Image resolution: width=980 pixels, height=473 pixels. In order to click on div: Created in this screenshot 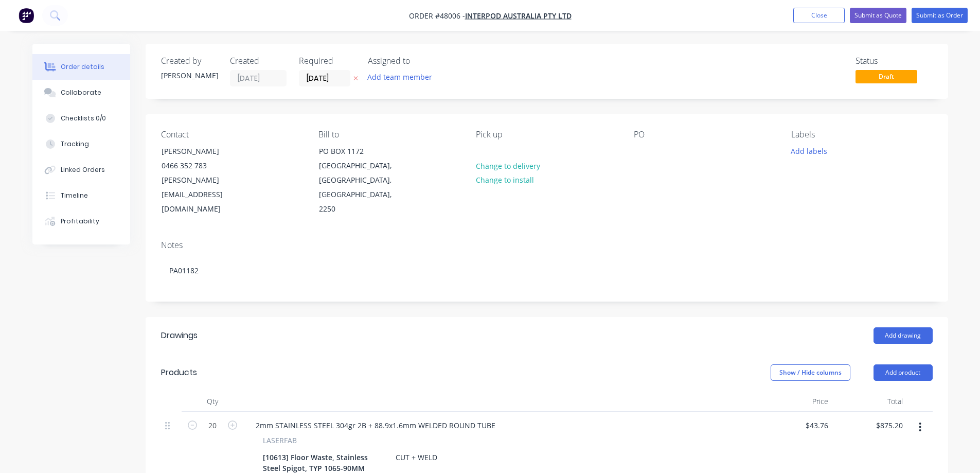, I will do `click(258, 61)`.